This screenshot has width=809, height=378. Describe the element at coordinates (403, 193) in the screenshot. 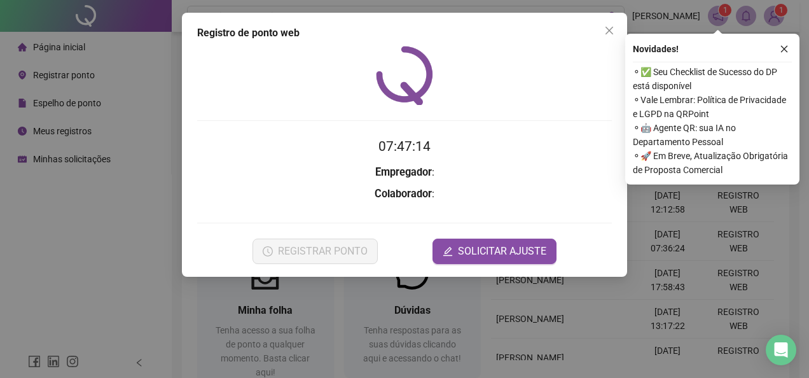

I see `strong: Colaborador` at that location.